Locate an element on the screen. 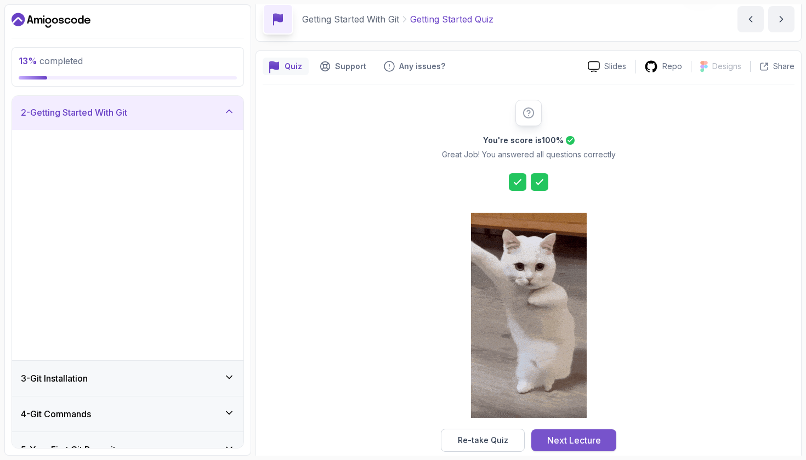 The height and width of the screenshot is (460, 806). p: Slides is located at coordinates (615, 66).